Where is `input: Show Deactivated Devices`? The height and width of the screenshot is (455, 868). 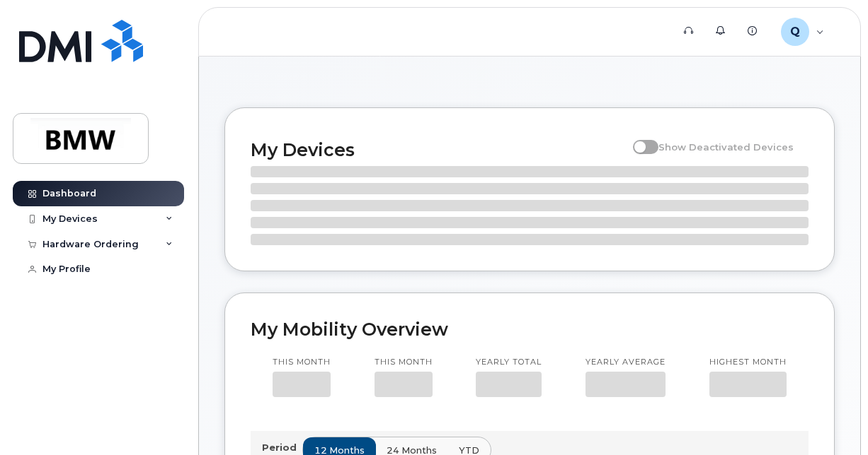
input: Show Deactivated Devices is located at coordinates (638, 139).